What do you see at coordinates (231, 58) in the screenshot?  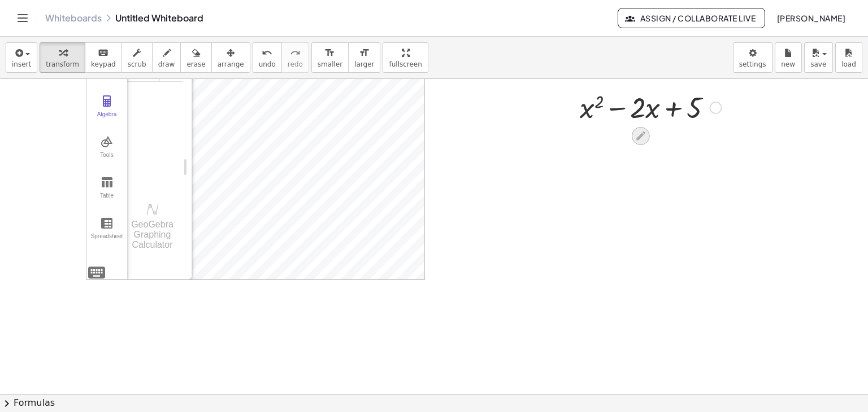 I see `button: arrange` at bounding box center [231, 58].